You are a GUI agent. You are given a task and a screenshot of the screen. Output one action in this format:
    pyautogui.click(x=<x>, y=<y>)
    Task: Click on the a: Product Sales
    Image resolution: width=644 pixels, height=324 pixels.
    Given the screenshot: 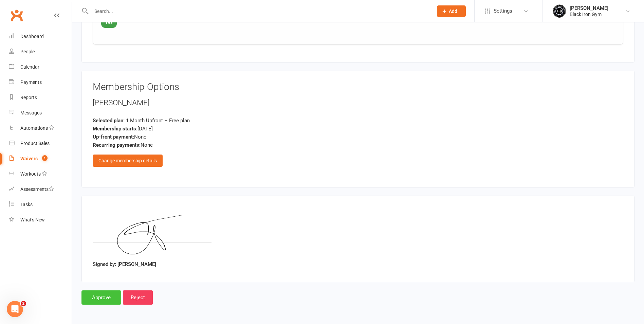 What is the action you would take?
    pyautogui.click(x=40, y=143)
    